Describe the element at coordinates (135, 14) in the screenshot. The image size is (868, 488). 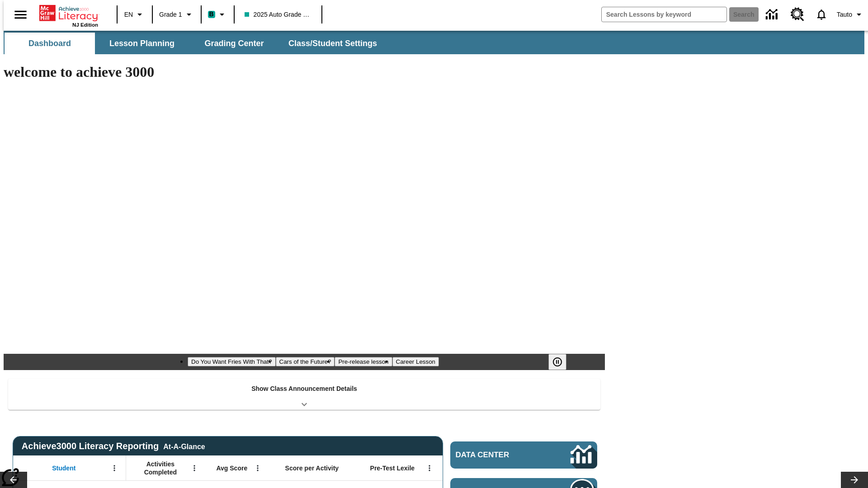
I see `button: Language: EN, Select a language` at that location.